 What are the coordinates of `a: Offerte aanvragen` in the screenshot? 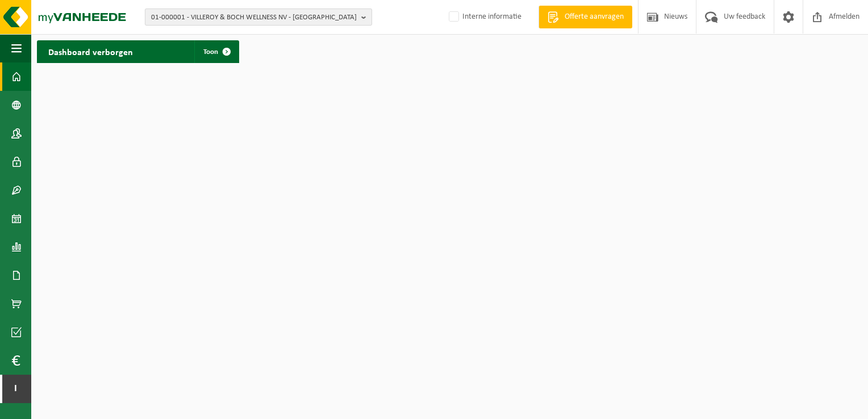 It's located at (585, 17).